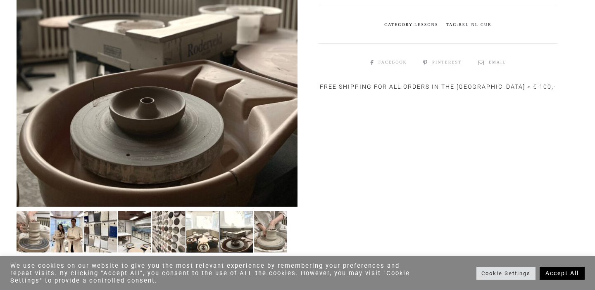 The width and height of the screenshot is (595, 290). I want to click on img: IMG_8389-80x100.jpeg, so click(135, 232).